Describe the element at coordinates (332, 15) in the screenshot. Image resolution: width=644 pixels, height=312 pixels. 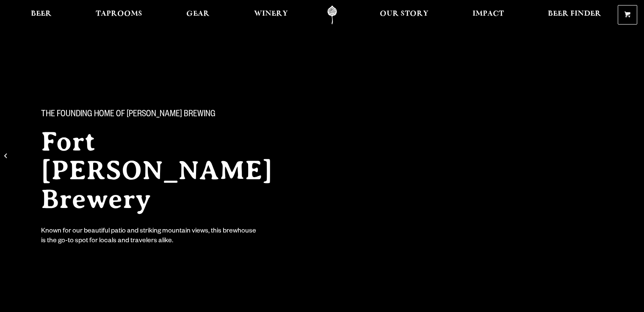
I see `a: Odell Home` at that location.